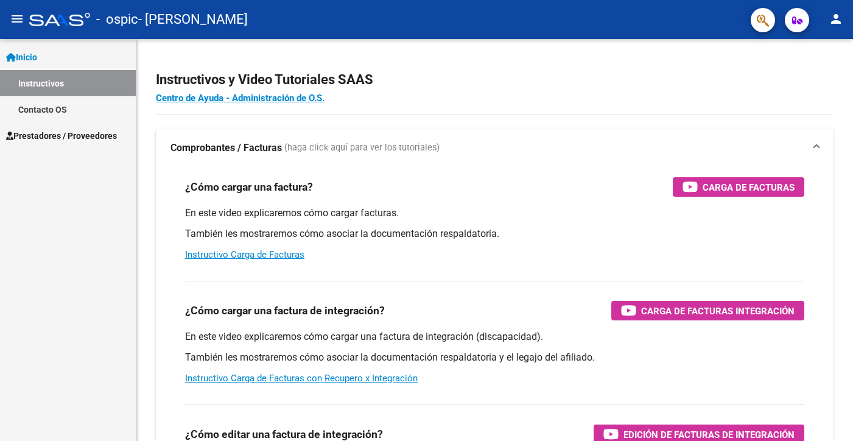 This screenshot has height=441, width=853. I want to click on p: También les mostraremos cómo asociar la documentación respaldatoria., so click(495, 234).